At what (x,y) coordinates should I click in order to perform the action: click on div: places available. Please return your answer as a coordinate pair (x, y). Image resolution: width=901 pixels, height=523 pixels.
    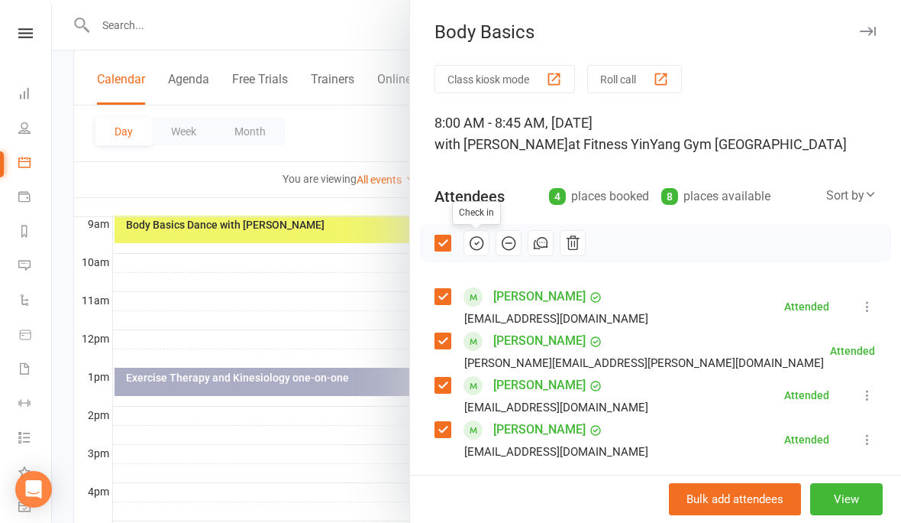
    Looking at the image, I should click on (716, 196).